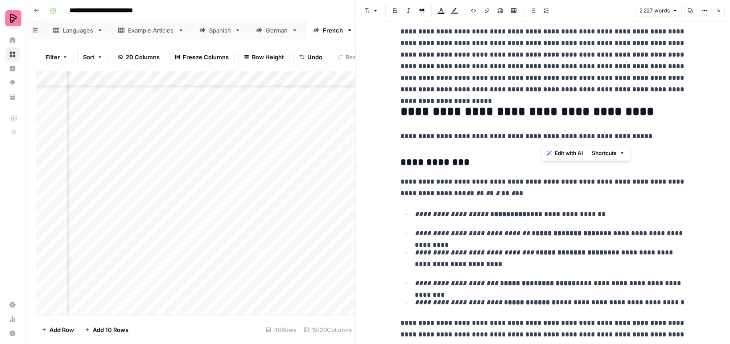 This screenshot has width=730, height=344. Describe the element at coordinates (605, 153) in the screenshot. I see `span: Shortcuts` at that location.